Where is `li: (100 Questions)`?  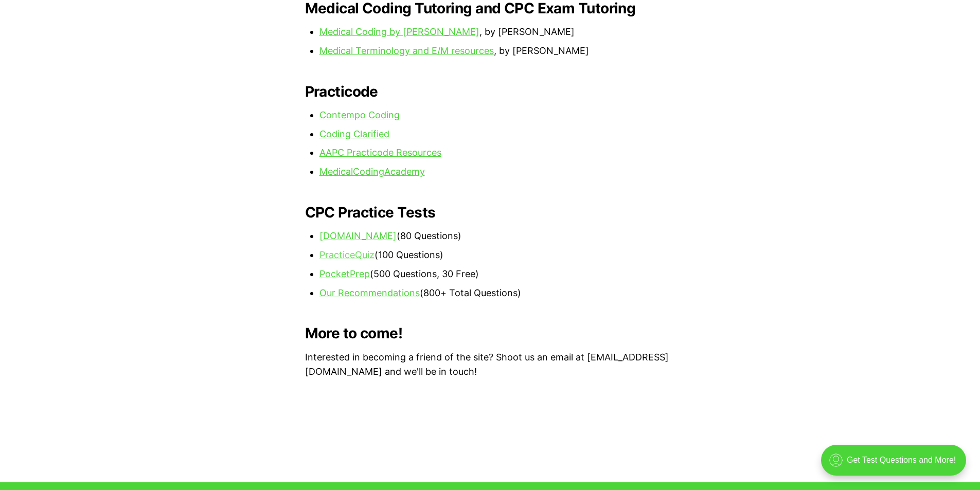 li: (100 Questions) is located at coordinates (497, 255).